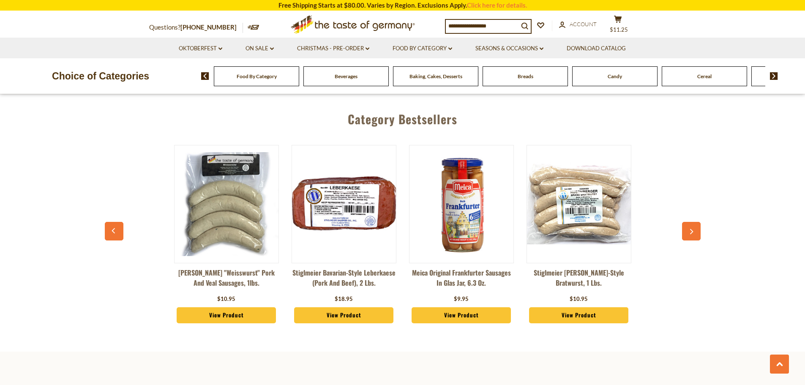 This screenshot has height=385, width=805. I want to click on a: Breads, so click(525, 76).